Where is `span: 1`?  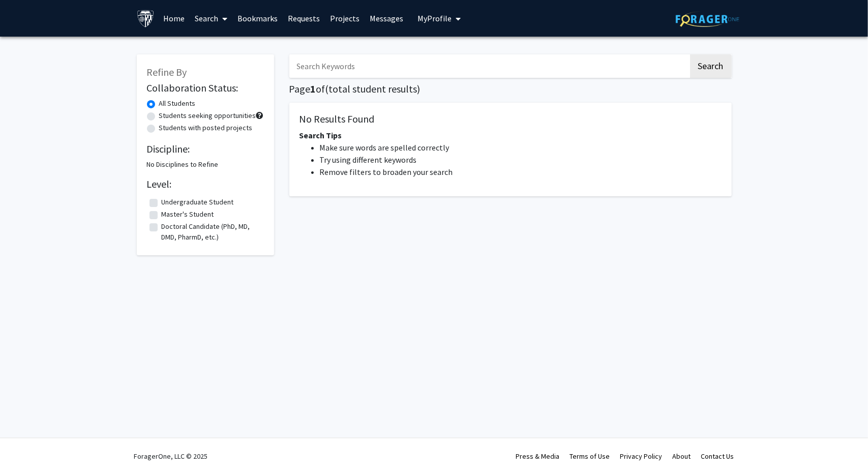 span: 1 is located at coordinates (313, 88).